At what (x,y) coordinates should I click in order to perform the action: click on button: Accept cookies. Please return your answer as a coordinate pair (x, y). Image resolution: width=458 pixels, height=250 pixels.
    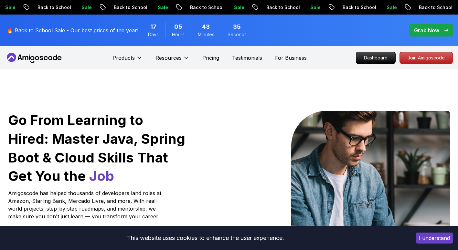
    Looking at the image, I should click on (435, 238).